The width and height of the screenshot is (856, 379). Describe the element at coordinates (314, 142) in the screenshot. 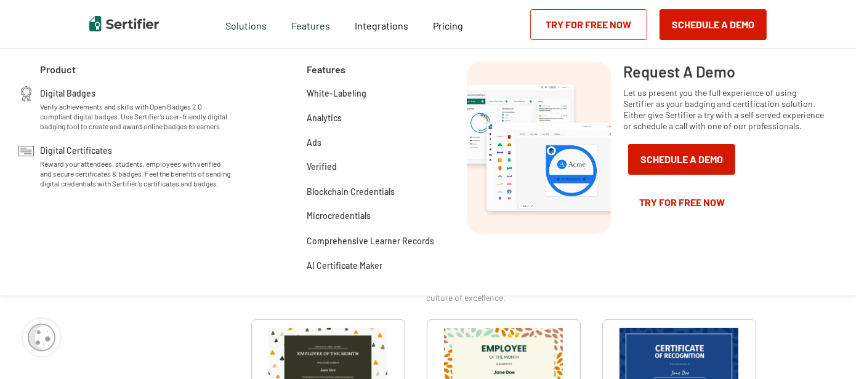

I see `span: Ads` at that location.